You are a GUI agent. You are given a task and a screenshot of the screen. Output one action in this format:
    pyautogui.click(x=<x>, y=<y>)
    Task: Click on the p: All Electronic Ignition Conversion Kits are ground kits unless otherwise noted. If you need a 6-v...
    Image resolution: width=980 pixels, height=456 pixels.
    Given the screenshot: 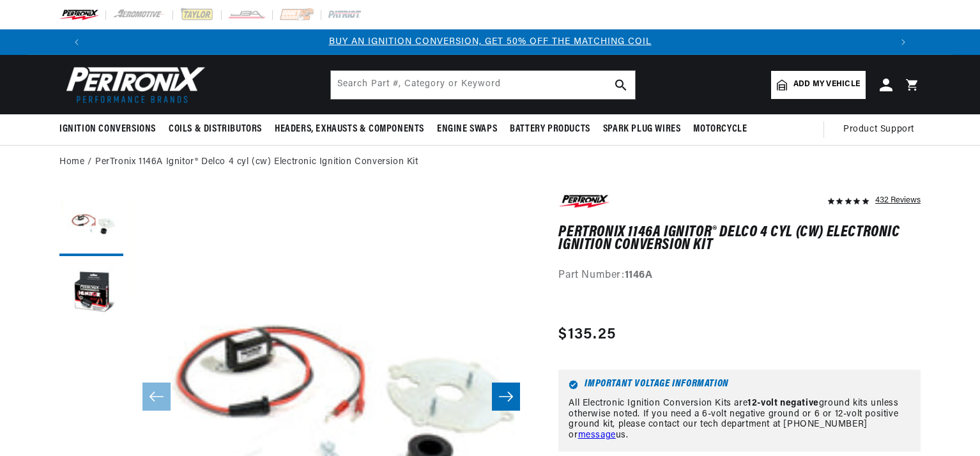 What is the action you would take?
    pyautogui.click(x=739, y=419)
    